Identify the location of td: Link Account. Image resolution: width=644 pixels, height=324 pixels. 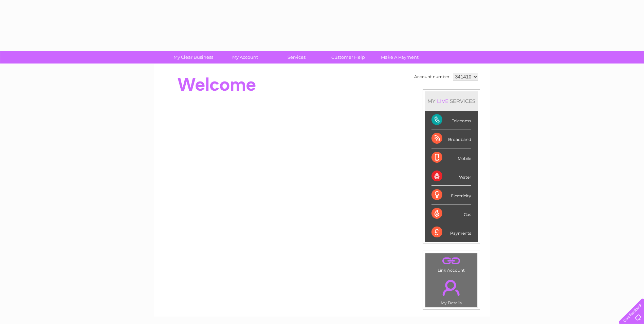
(451, 263).